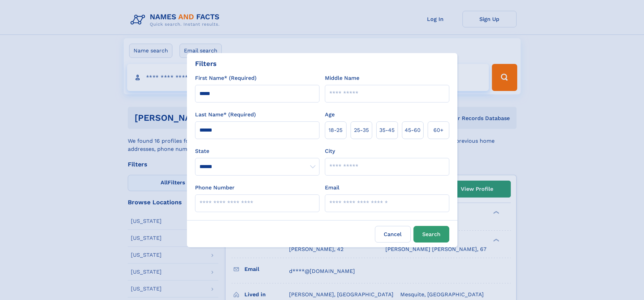 The height and width of the screenshot is (300, 644). I want to click on span: 18‑25, so click(335, 130).